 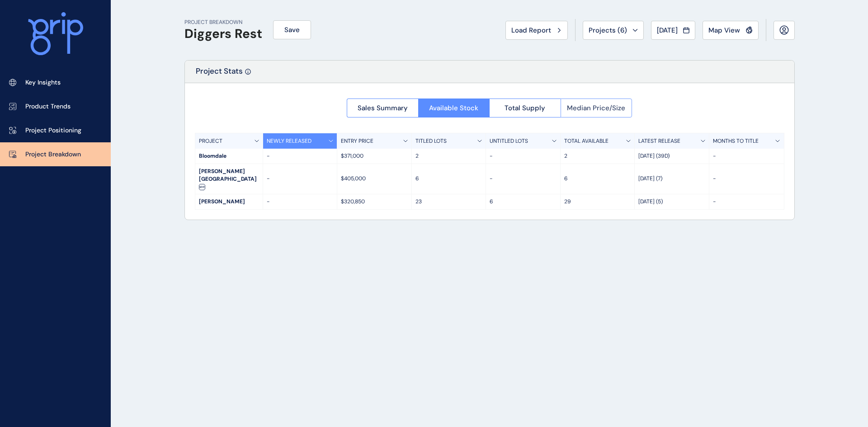 I want to click on p: UNTITLED LOTS, so click(x=509, y=141).